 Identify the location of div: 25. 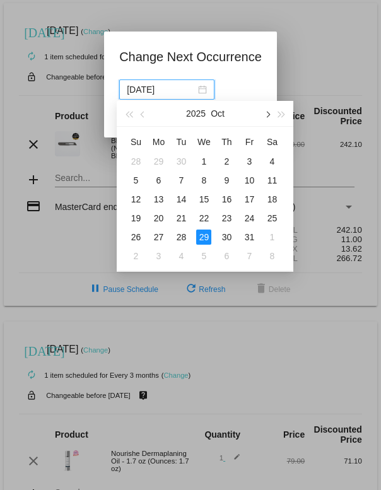
(272, 218).